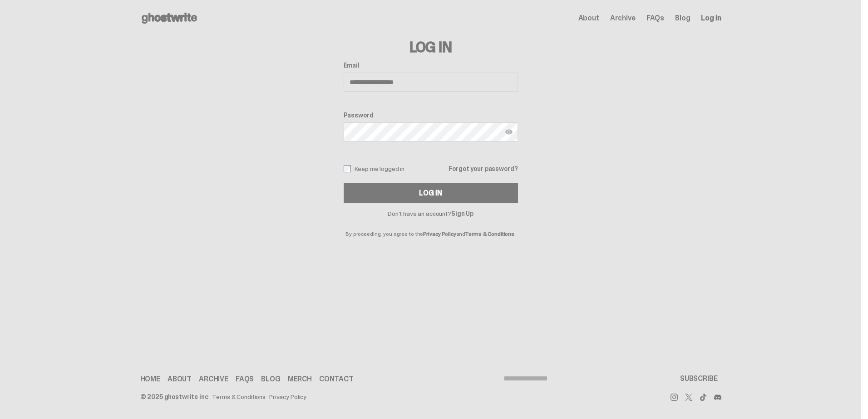 This screenshot has width=868, height=419. Describe the element at coordinates (174, 397) in the screenshot. I see `div: © 2025 ghostwrite inc` at that location.